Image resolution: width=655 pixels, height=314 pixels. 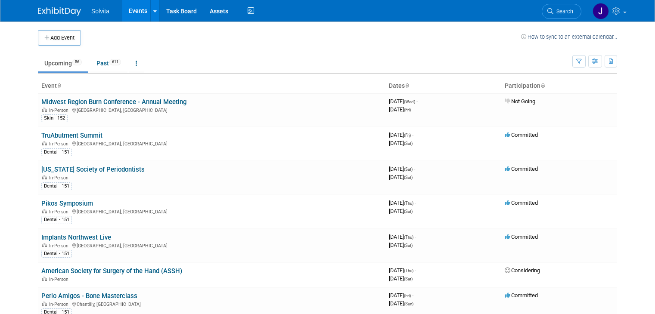 What do you see at coordinates (59, 12) in the screenshot?
I see `img: ExhibitDay` at bounding box center [59, 12].